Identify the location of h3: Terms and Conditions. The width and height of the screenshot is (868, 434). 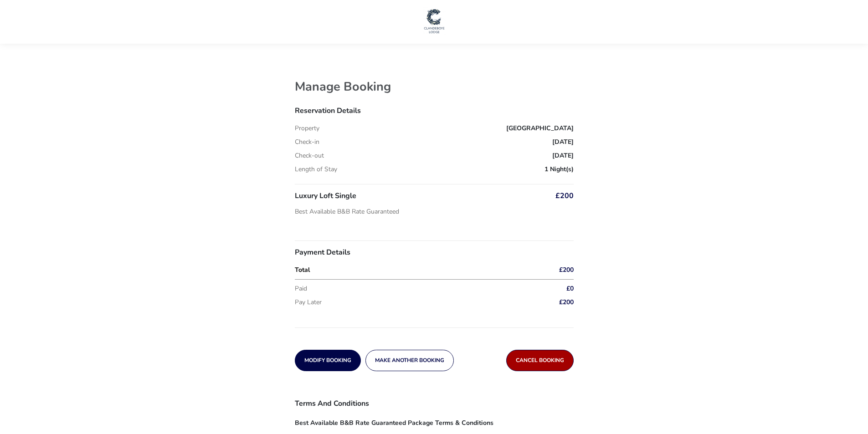
(434, 405).